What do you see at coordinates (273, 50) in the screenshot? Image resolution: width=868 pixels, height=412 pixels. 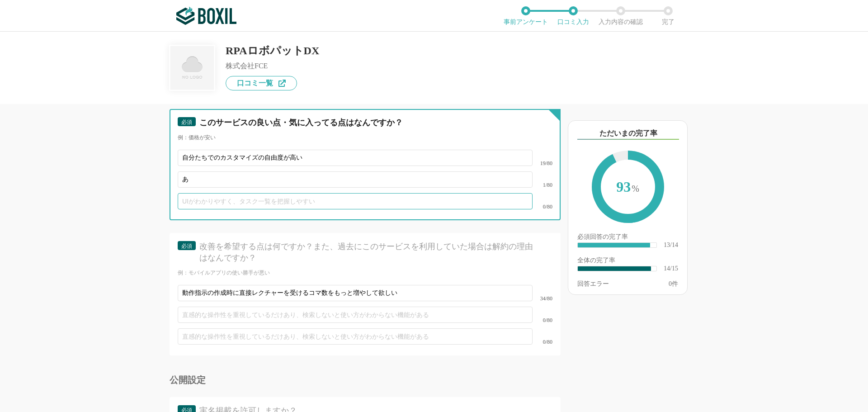 I see `div: RPAロボパットDX` at bounding box center [273, 50].